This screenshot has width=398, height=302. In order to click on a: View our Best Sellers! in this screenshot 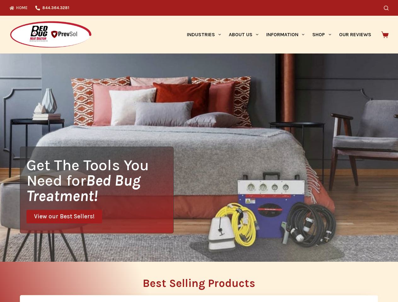, I will do `click(64, 217)`.